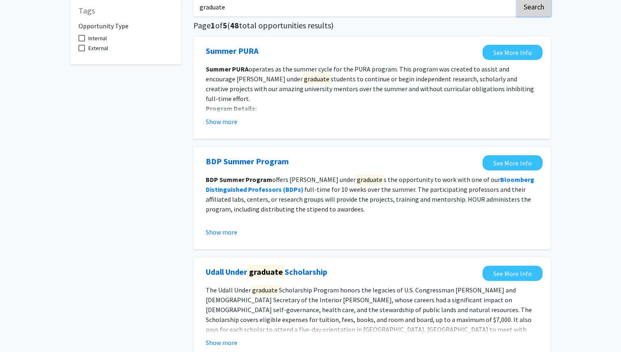  I want to click on strong: BDP Summer Program, so click(239, 179).